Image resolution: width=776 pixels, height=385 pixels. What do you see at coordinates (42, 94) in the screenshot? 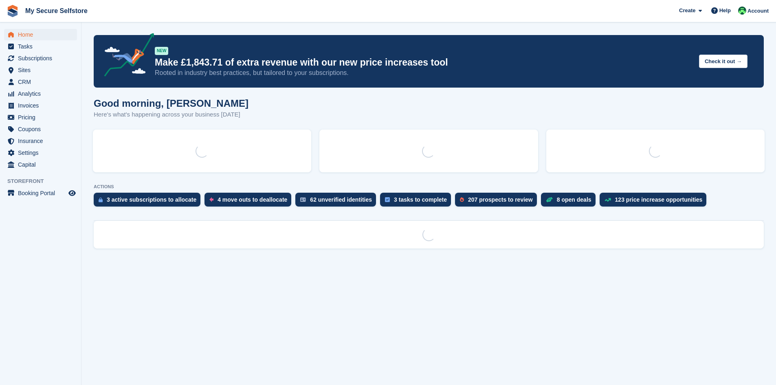
I see `span: Analytics` at bounding box center [42, 94].